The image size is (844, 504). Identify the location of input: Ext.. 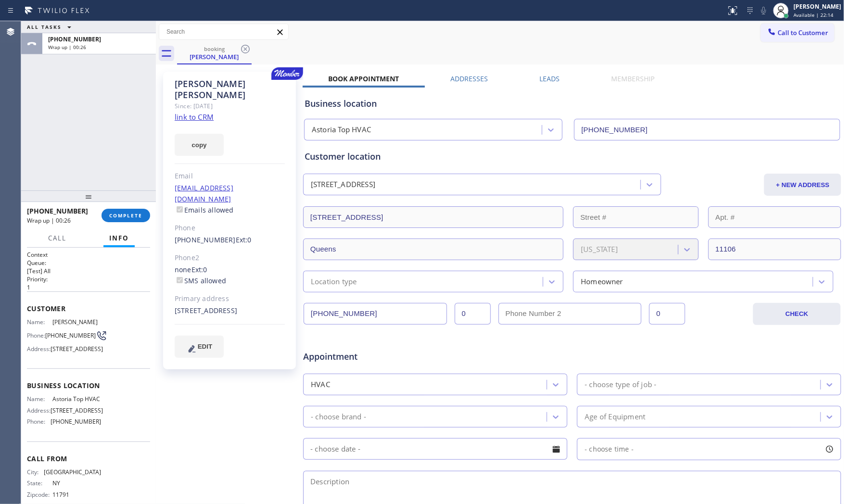
(472, 313).